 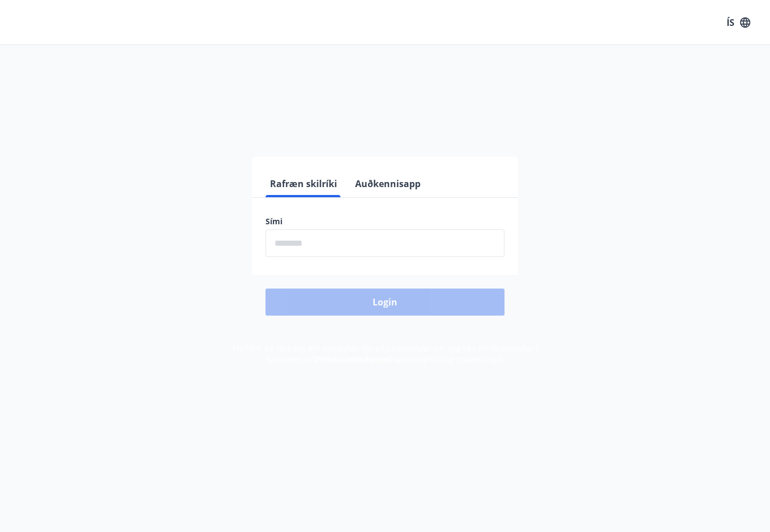 What do you see at coordinates (358, 359) in the screenshot?
I see `a: Persónuverndarstefna` at bounding box center [358, 359].